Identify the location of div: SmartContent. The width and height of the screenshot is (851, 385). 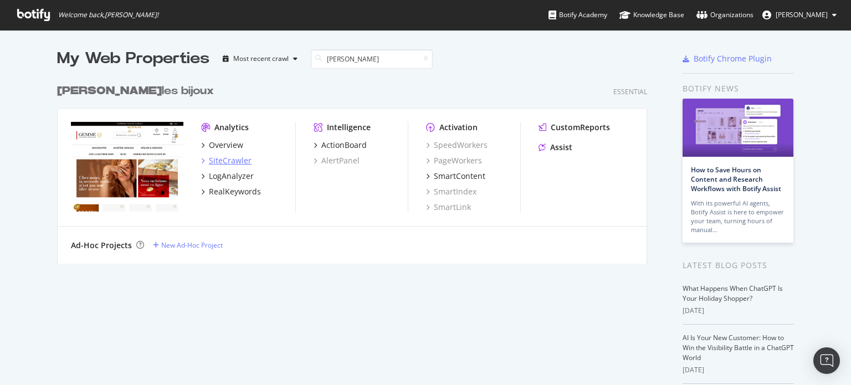
(460, 176).